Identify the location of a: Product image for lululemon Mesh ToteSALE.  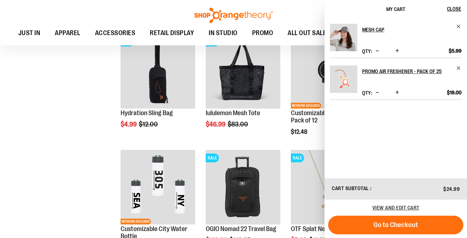
(243, 72).